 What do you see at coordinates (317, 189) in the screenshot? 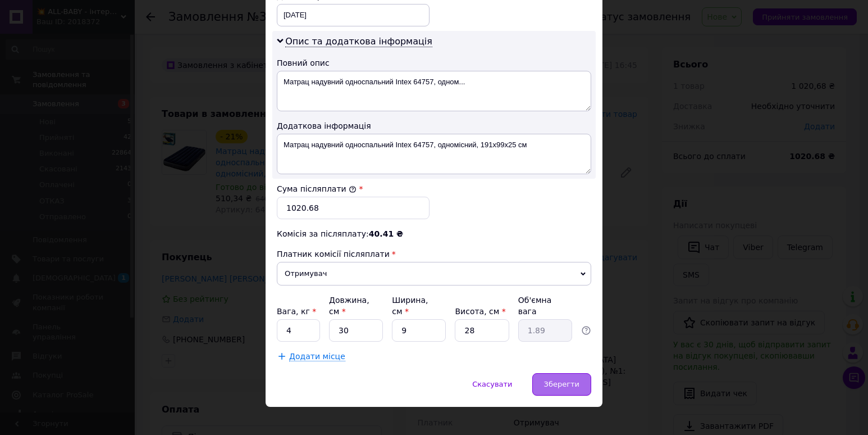
I see `label: Сума післяплати` at bounding box center [317, 189].